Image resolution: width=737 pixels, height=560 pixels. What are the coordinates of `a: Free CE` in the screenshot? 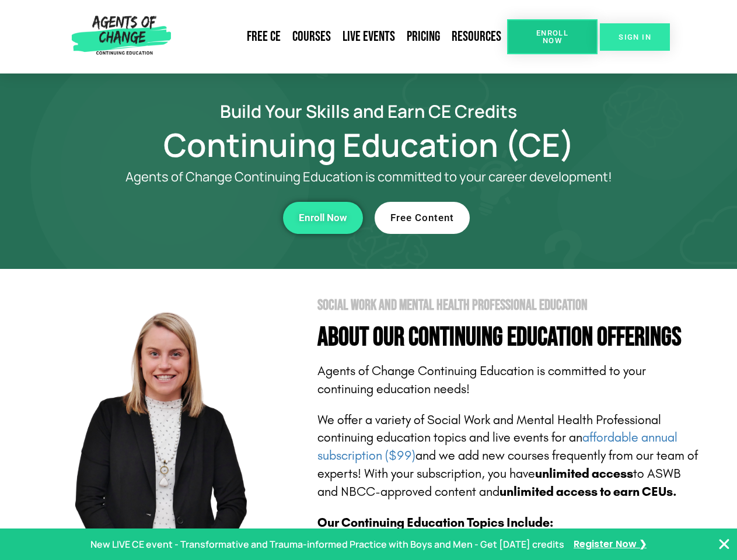 It's located at (264, 37).